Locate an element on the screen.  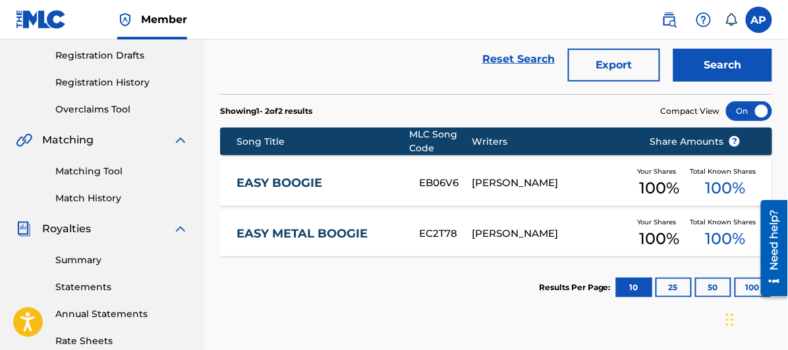
a: EASY BOOGIE is located at coordinates (319, 183).